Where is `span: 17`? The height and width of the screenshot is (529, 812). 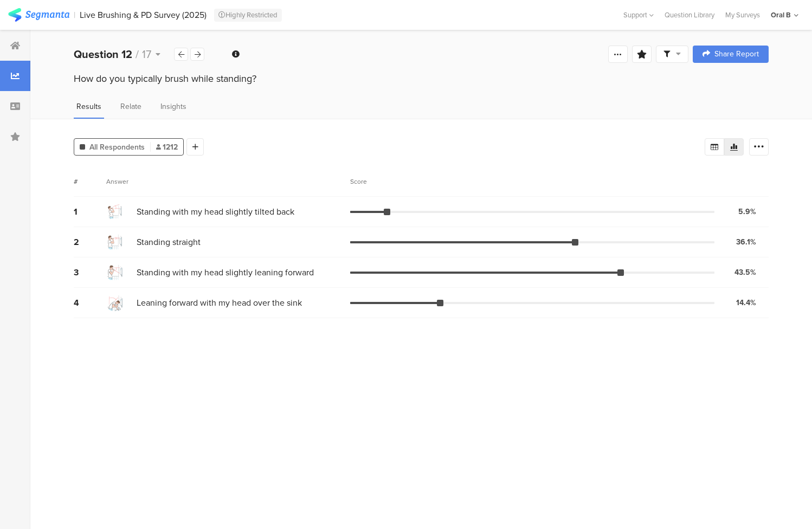
span: 17 is located at coordinates (147, 54).